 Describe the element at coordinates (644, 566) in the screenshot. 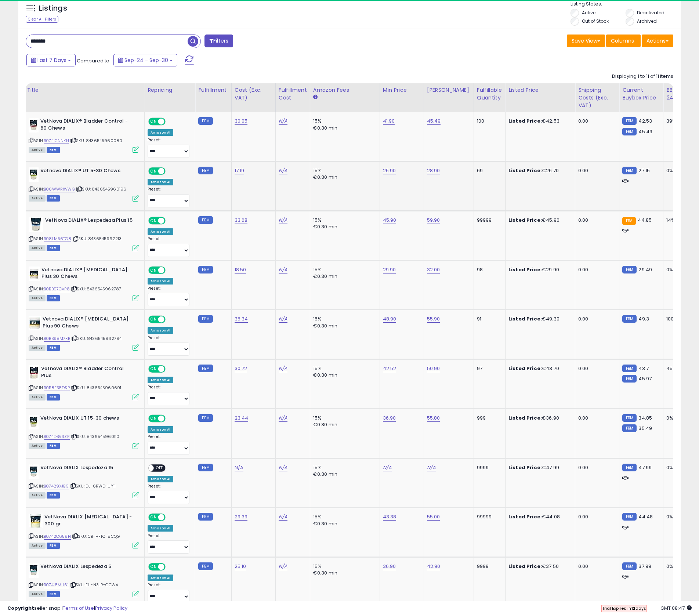

I see `span: 37.99` at that location.